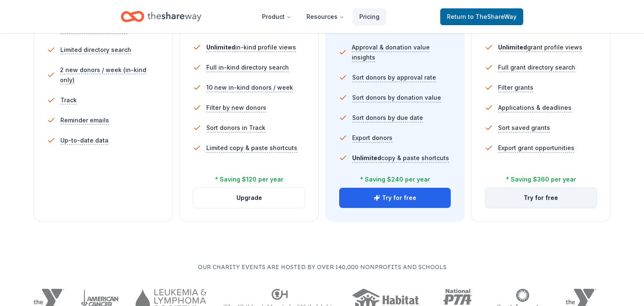 The height and width of the screenshot is (306, 644). What do you see at coordinates (482, 17) in the screenshot?
I see `a: Returnto TheShareWay` at bounding box center [482, 17].